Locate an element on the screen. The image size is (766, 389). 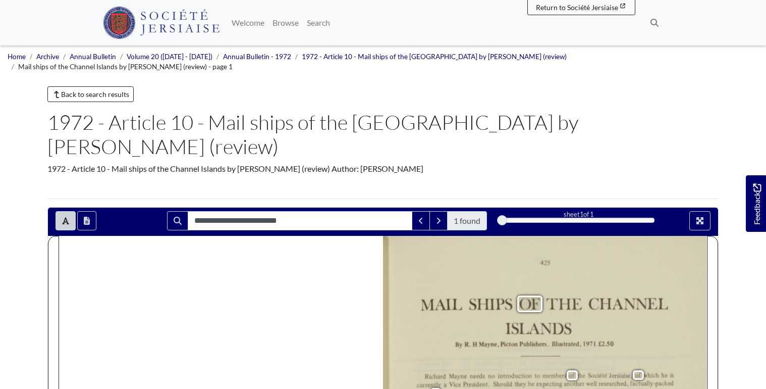
span: expecting is located at coordinates (549, 384).